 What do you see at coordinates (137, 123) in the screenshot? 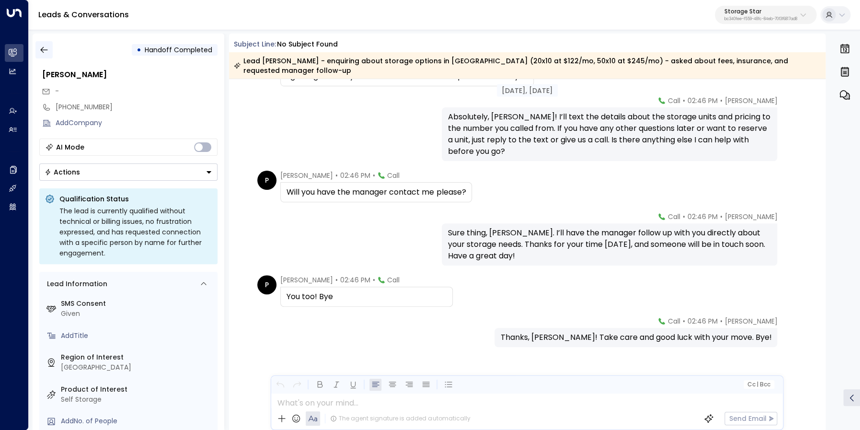
I see `div: AddCompany` at bounding box center [137, 123].